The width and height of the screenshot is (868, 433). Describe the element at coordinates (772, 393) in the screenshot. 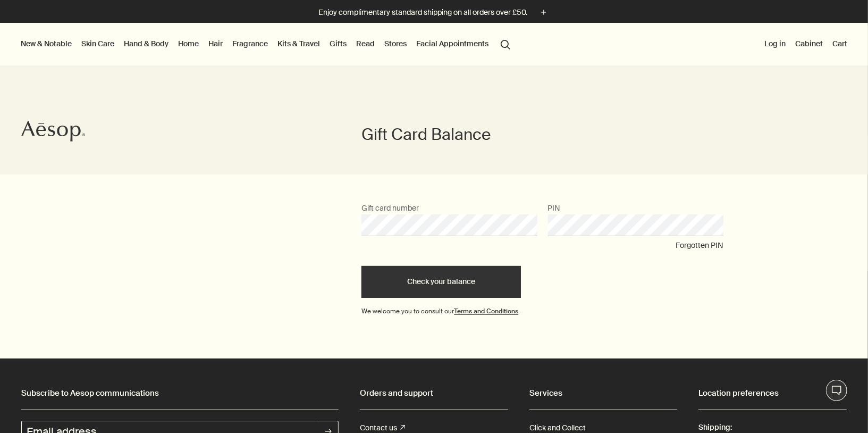

I see `h2: Location preferences` at that location.